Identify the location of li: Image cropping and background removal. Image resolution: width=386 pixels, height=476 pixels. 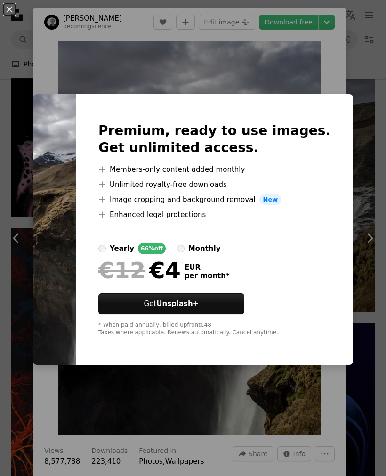
(214, 200).